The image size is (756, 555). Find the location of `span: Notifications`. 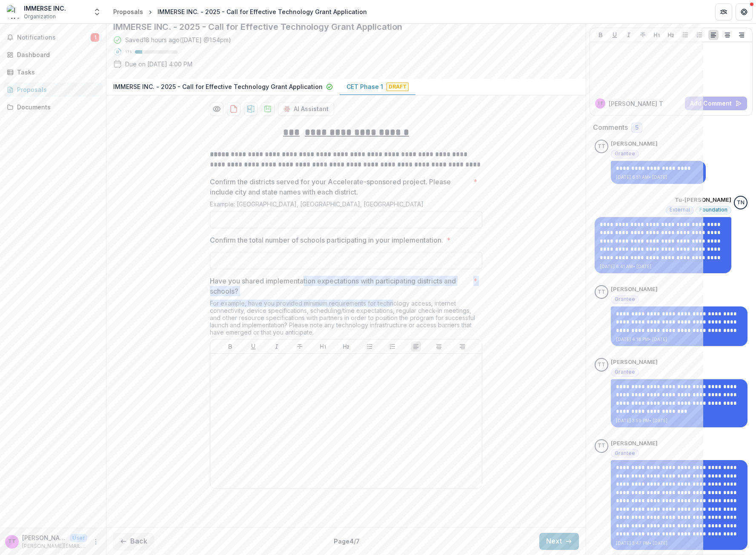

span: Notifications is located at coordinates (54, 38).